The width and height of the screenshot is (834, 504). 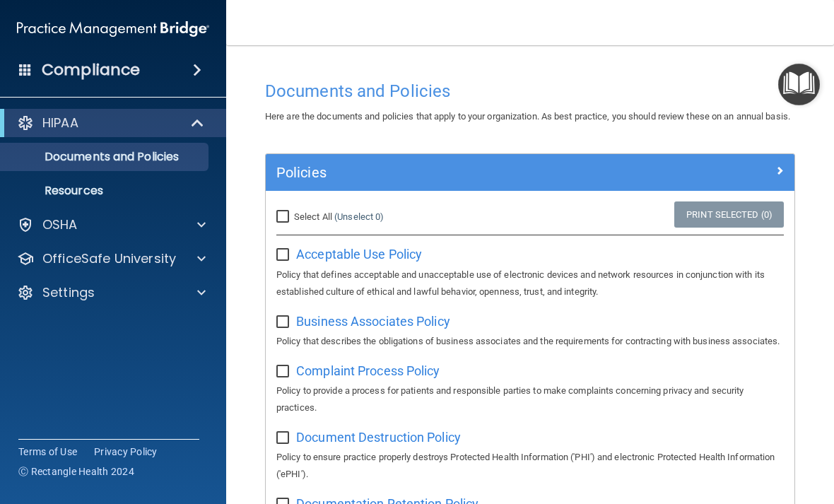 I want to click on p: HIPAA, so click(x=60, y=123).